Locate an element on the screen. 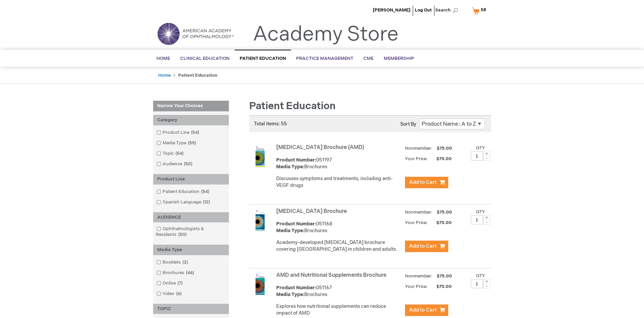  a: Home is located at coordinates (164, 75).